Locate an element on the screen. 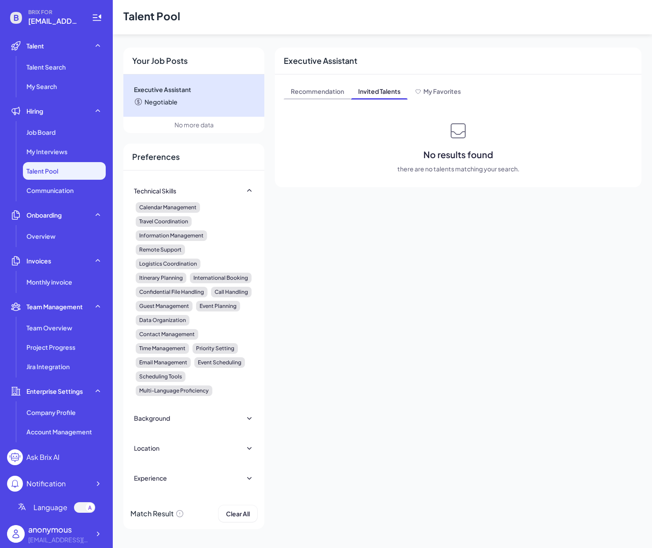 This screenshot has width=652, height=548. span: Team Overview is located at coordinates (49, 328).